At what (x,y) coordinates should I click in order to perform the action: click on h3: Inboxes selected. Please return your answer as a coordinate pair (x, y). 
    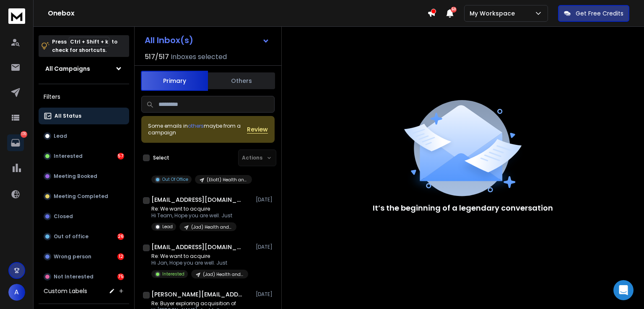
    Looking at the image, I should click on (199, 57).